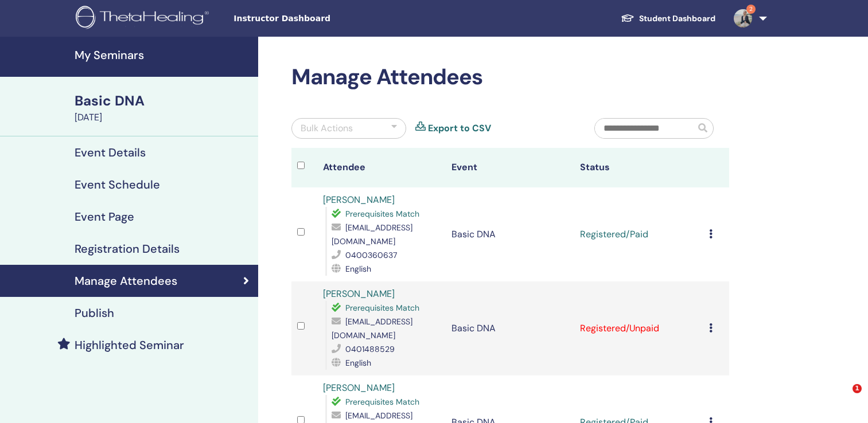  I want to click on a: Student Dashboard, so click(667, 18).